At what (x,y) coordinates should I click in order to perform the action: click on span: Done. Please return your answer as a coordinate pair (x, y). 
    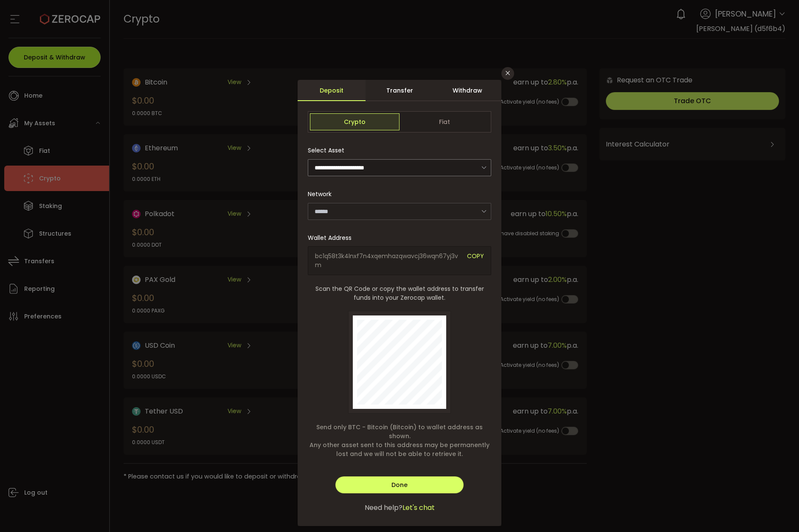
    Looking at the image, I should click on (400, 485).